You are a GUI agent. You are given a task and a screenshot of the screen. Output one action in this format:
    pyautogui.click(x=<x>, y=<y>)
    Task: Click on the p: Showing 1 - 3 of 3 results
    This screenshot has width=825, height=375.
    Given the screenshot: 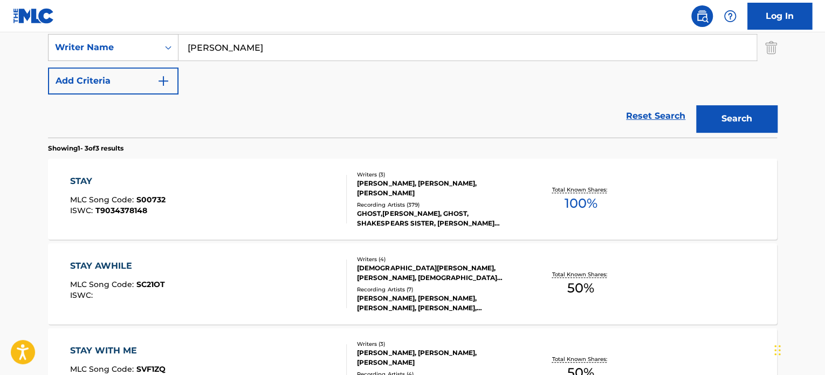 What is the action you would take?
    pyautogui.click(x=86, y=148)
    